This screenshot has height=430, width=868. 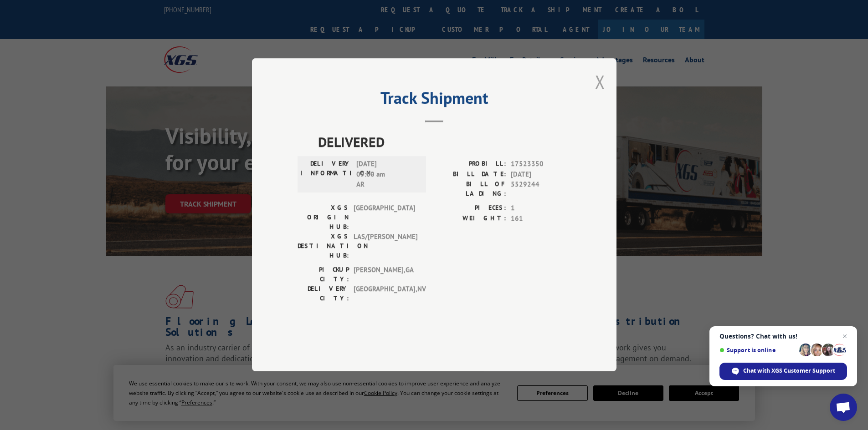 What do you see at coordinates (323, 294) in the screenshot?
I see `label: DELIVERY CITY:` at bounding box center [323, 294].